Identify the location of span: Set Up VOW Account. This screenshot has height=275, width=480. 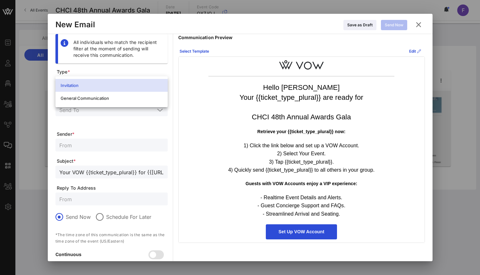
(301, 231).